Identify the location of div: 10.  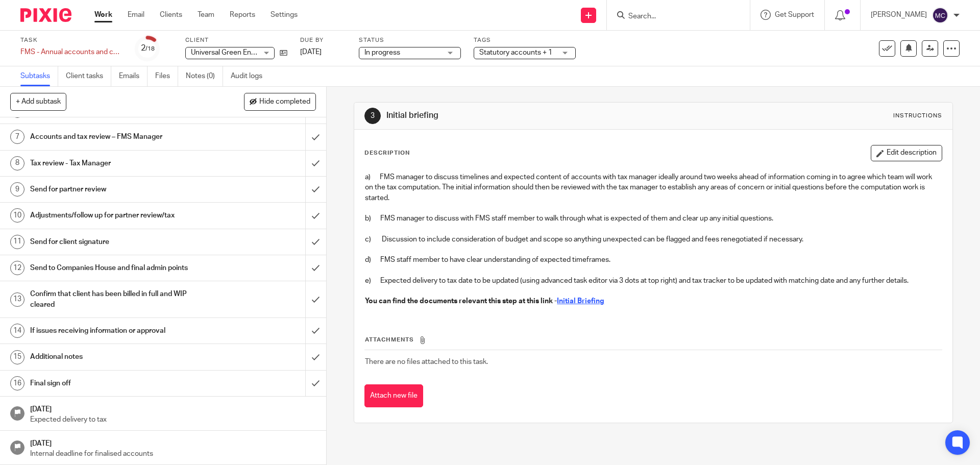
(17, 215).